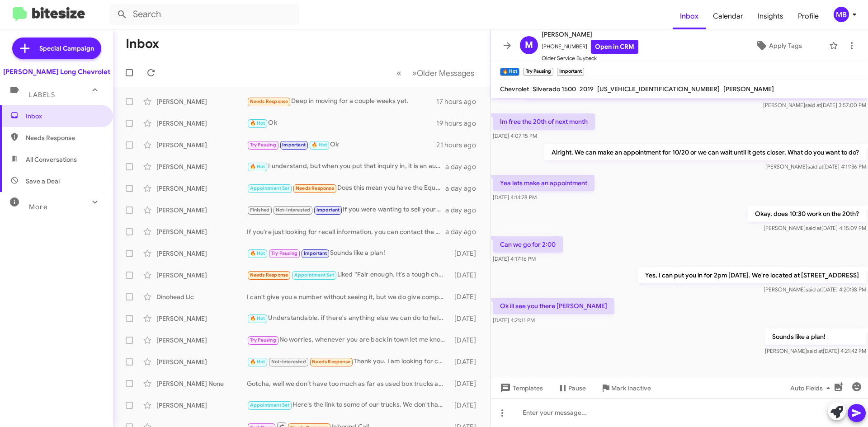 This screenshot has width=868, height=427. I want to click on span: Not-Interested, so click(288, 361).